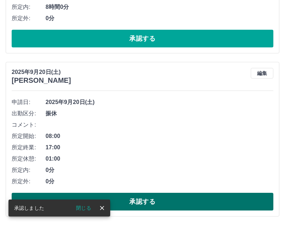 Image resolution: width=285 pixels, height=225 pixels. Describe the element at coordinates (29, 114) in the screenshot. I see `span: 出勤区分:` at that location.